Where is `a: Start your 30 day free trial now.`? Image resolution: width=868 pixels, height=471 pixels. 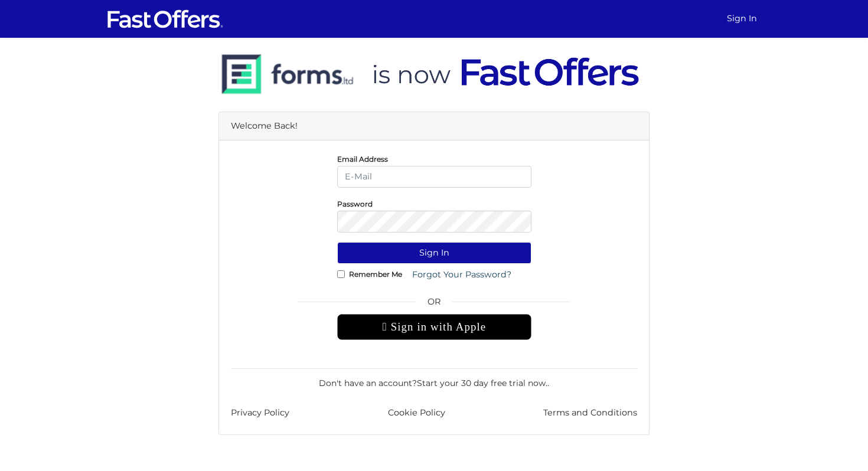
a: Start your 30 day free trial now. is located at coordinates (482, 383).